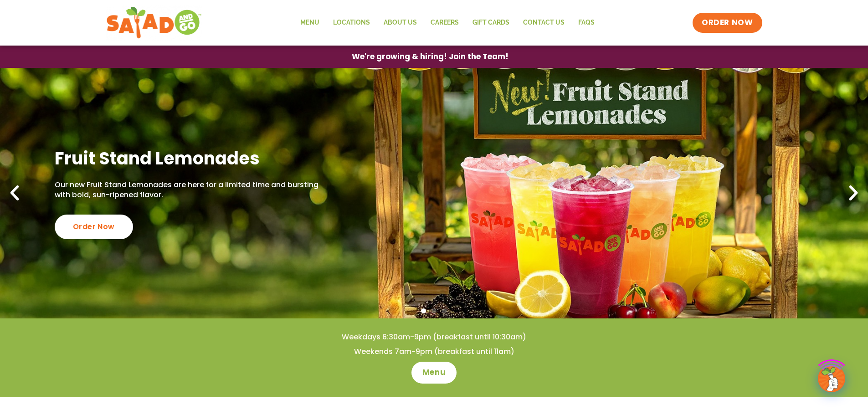 This screenshot has height=415, width=868. Describe the element at coordinates (544, 23) in the screenshot. I see `a: Contact Us` at that location.